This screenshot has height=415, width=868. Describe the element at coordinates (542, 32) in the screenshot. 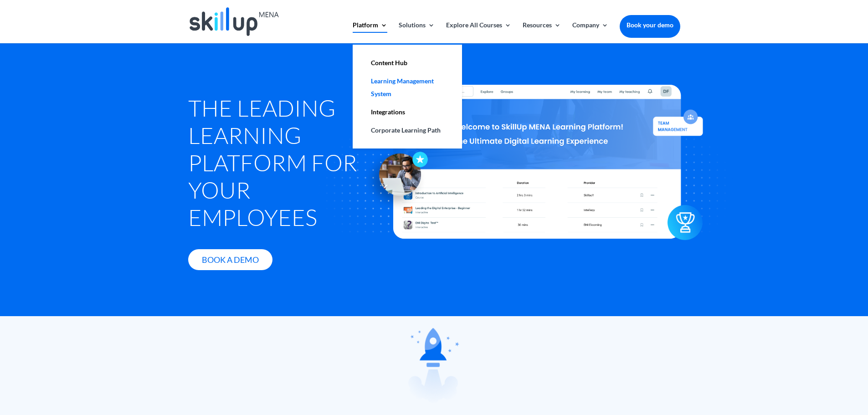

I see `a: Resources` at that location.